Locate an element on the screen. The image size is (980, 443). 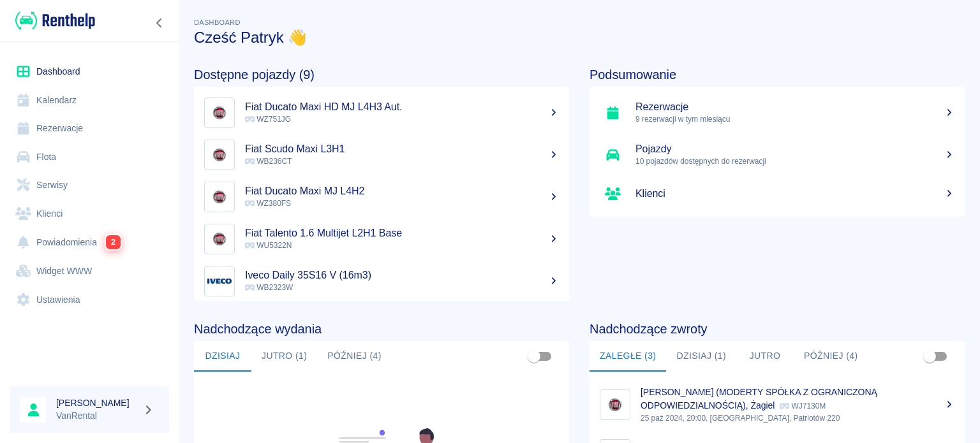
h4: Nadchodzące zwroty is located at coordinates (777, 329).